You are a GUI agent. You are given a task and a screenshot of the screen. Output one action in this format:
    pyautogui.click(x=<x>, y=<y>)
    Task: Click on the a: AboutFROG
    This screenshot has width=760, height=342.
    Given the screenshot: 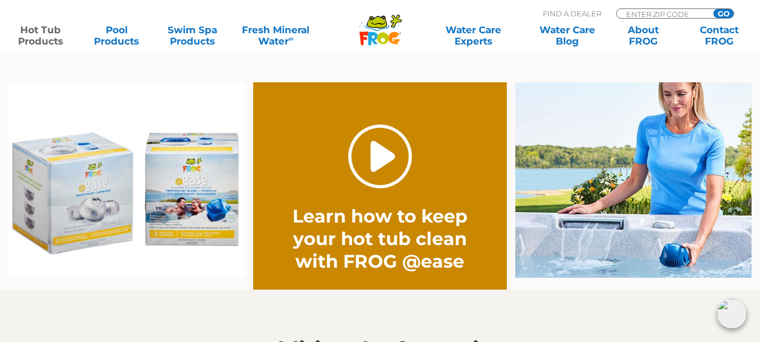 What is the action you would take?
    pyautogui.click(x=643, y=35)
    